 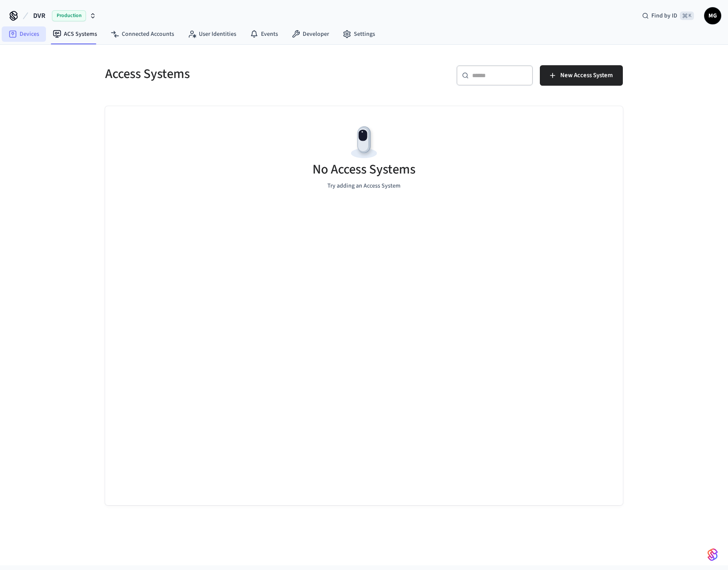 I want to click on span: MG, so click(x=713, y=16).